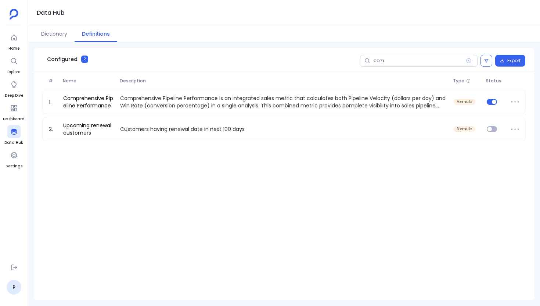 The height and width of the screenshot is (306, 540). What do you see at coordinates (419, 61) in the screenshot?
I see `input: Search definitions` at bounding box center [419, 61].